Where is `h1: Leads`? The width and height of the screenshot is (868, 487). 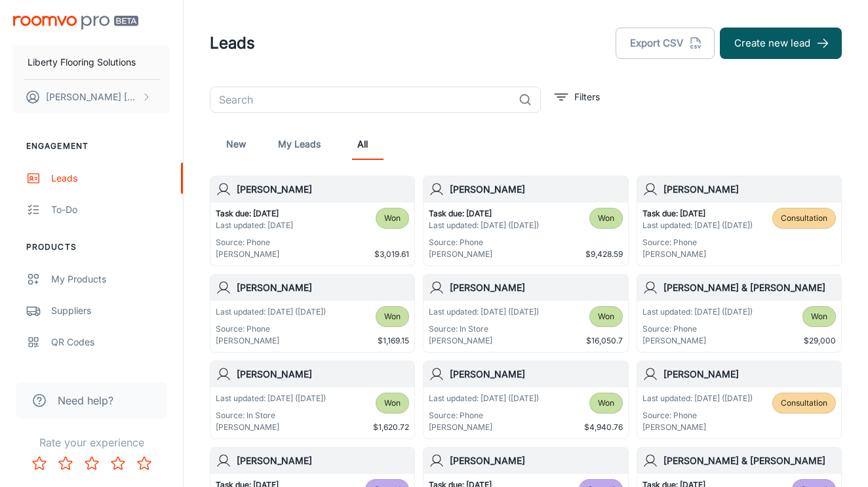
h1: Leads is located at coordinates (232, 43).